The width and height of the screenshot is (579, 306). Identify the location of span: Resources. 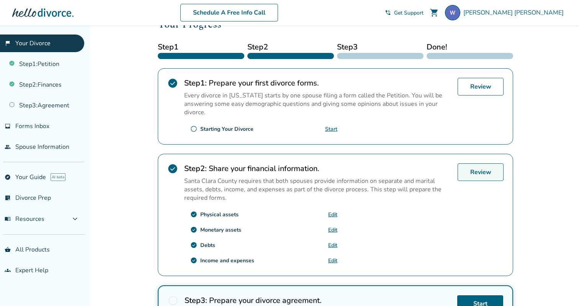
(25, 219).